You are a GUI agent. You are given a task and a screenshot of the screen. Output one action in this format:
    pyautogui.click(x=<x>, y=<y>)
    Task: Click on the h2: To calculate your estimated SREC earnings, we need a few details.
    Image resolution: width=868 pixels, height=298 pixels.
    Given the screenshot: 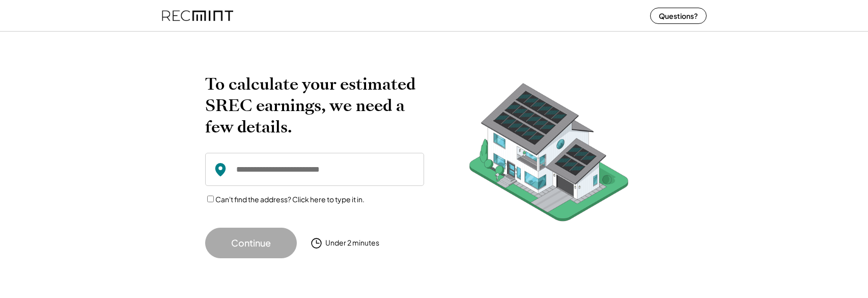 What is the action you would take?
    pyautogui.click(x=315, y=105)
    